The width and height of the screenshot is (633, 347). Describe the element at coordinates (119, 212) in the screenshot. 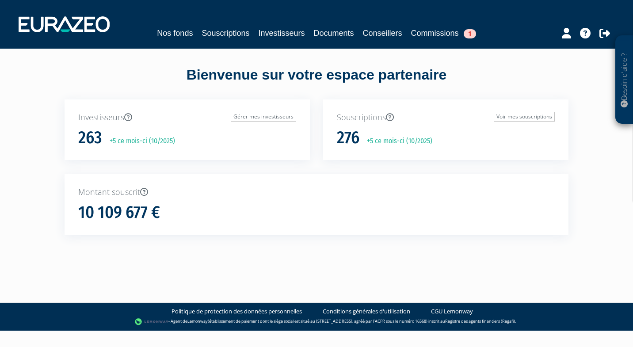

I see `h1: 10 109 677 €` at that location.